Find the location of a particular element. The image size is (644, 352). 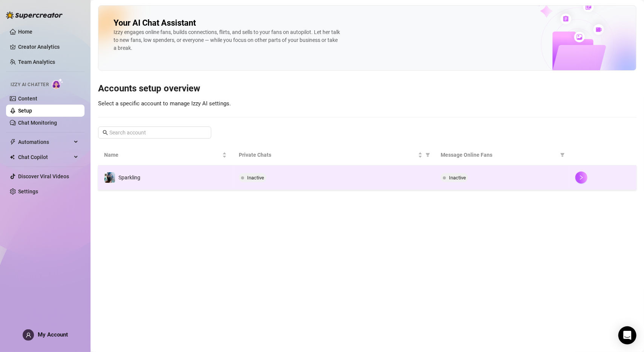

div: Open Intercom Messenger is located at coordinates (628, 336).